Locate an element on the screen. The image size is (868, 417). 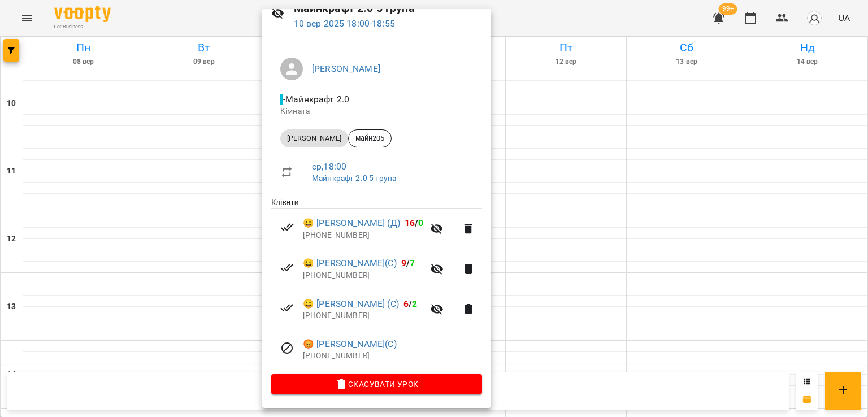
ul: Клієнти is located at coordinates (377, 285).